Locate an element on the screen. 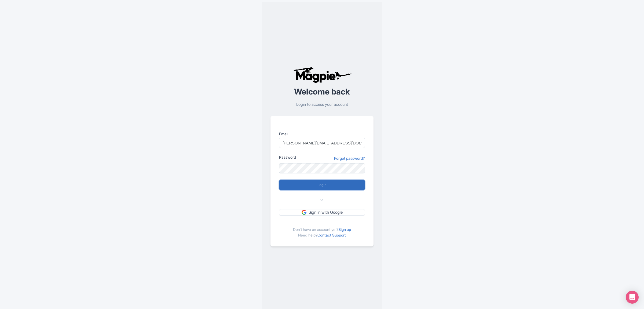 Image resolution: width=644 pixels, height=309 pixels. h2: Welcome back is located at coordinates (322, 92).